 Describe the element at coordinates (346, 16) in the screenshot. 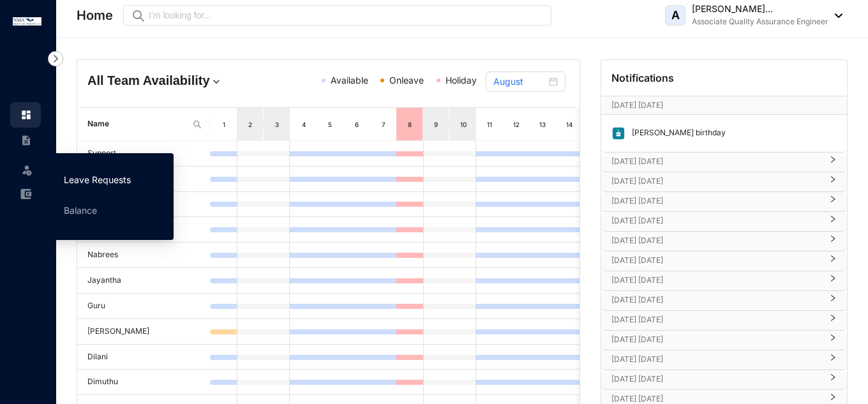

I see `input: I’m looking for...` at that location.